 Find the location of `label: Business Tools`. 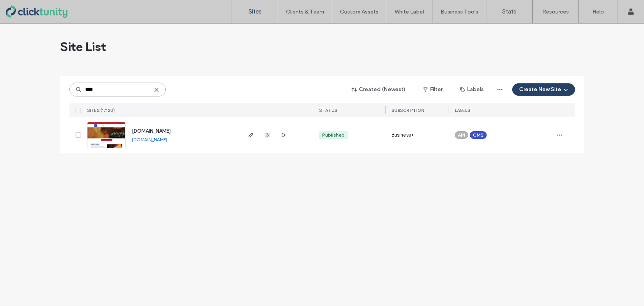

label: Business Tools is located at coordinates (459, 11).